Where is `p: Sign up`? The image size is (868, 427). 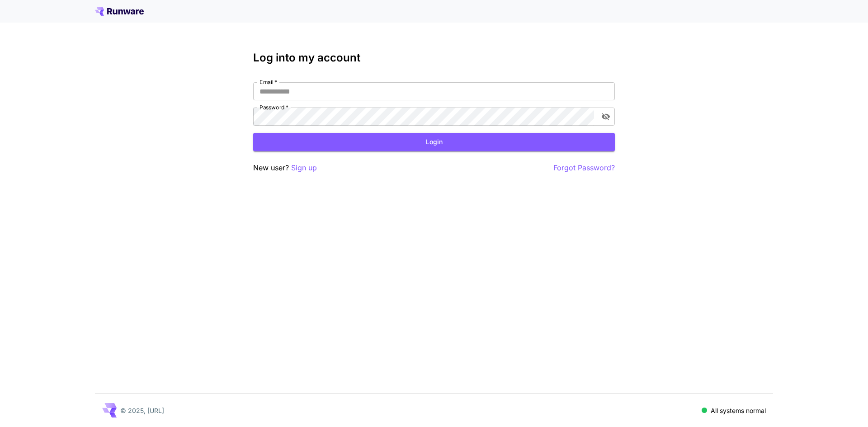 p: Sign up is located at coordinates (304, 168).